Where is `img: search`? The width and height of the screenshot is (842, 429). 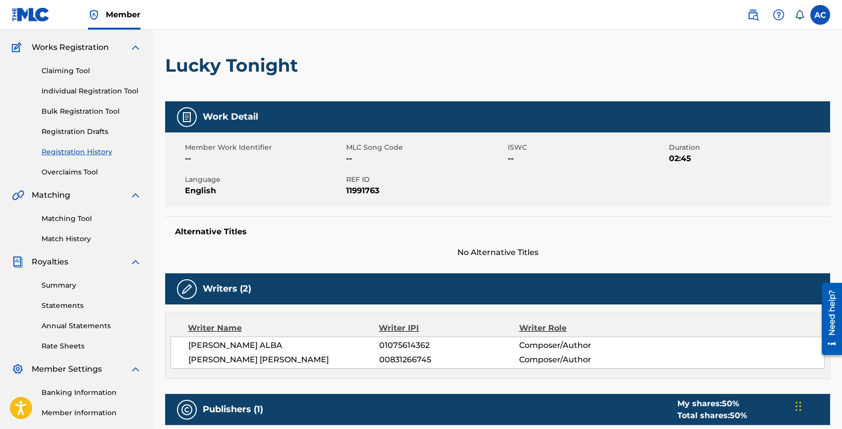
img: search is located at coordinates (753, 15).